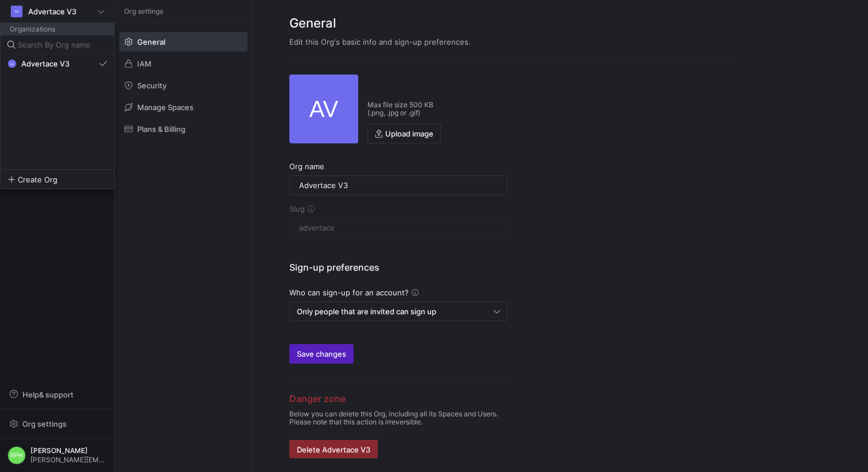 This screenshot has height=472, width=868. I want to click on button: AVAdvertace V3, so click(57, 63).